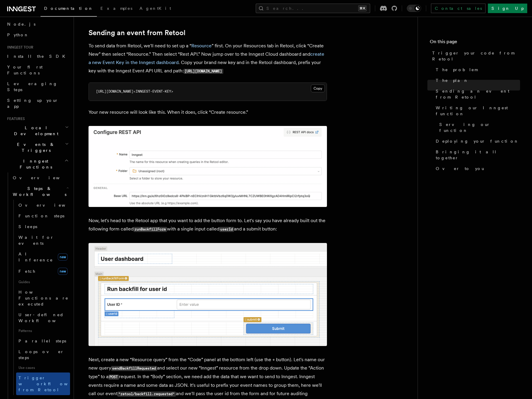  What do you see at coordinates (208, 225) in the screenshot?
I see `p: Now, let's head to the Retool app that you want to add the button form to. Let's say you have alr...` at bounding box center [208, 225].